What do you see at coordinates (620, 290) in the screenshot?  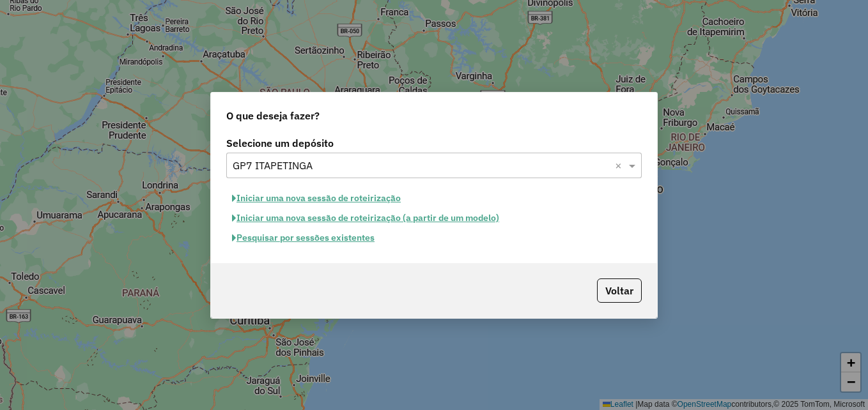 I see `button: Voltar` at bounding box center [620, 290].